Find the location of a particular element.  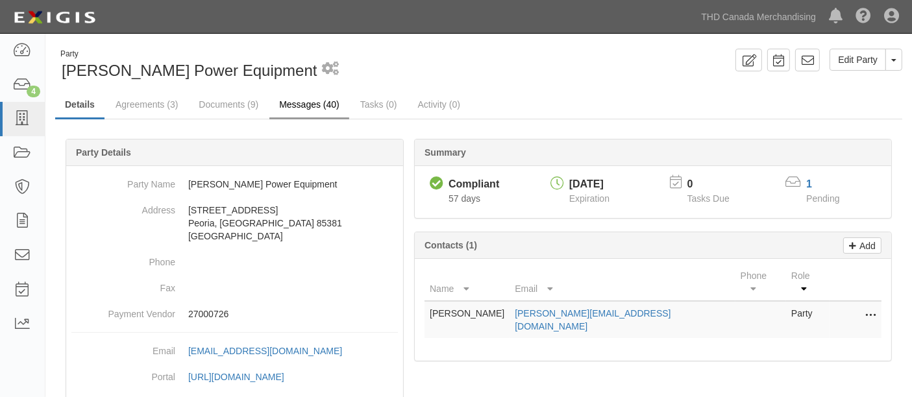

dt: Address is located at coordinates (123, 207).